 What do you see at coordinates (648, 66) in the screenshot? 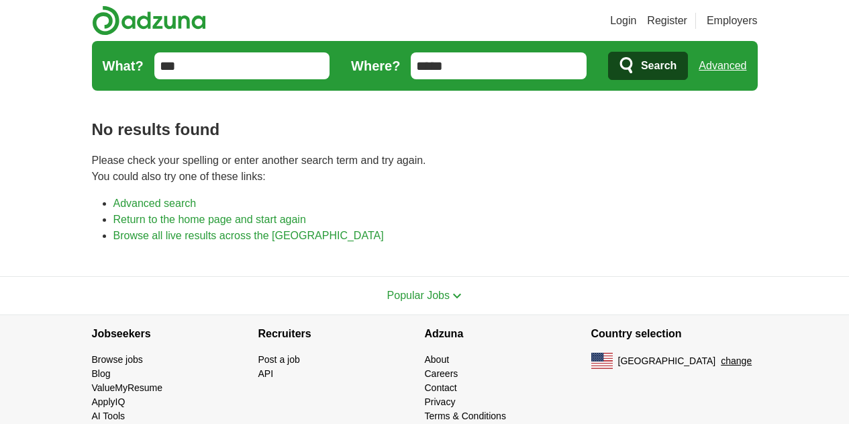
I see `button: Search` at bounding box center [648, 66].